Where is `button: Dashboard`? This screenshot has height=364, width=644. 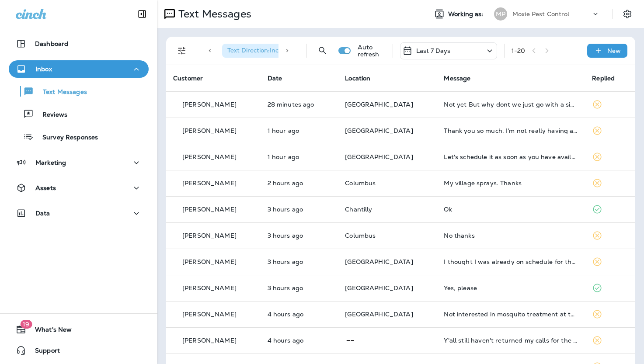 button: Dashboard is located at coordinates (78, 44).